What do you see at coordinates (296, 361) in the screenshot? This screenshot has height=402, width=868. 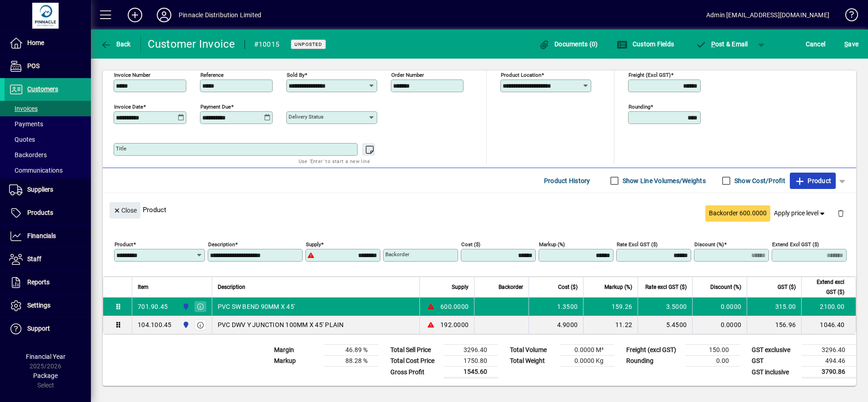 I see `td: Markup` at bounding box center [296, 361].